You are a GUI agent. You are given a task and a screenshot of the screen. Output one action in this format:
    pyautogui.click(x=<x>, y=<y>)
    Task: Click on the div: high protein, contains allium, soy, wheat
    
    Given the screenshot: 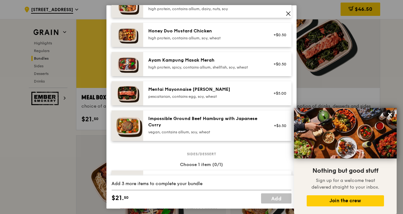 What is the action you would take?
    pyautogui.click(x=205, y=38)
    